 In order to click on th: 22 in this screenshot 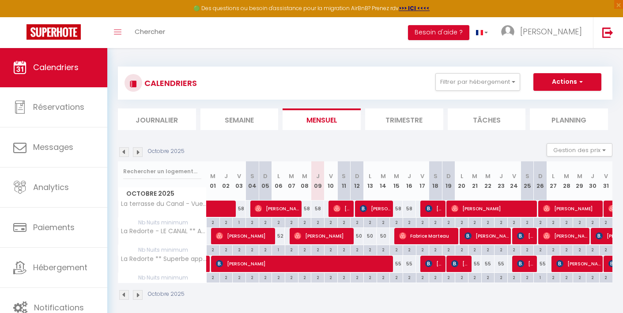, I will do `click(488, 181)`.